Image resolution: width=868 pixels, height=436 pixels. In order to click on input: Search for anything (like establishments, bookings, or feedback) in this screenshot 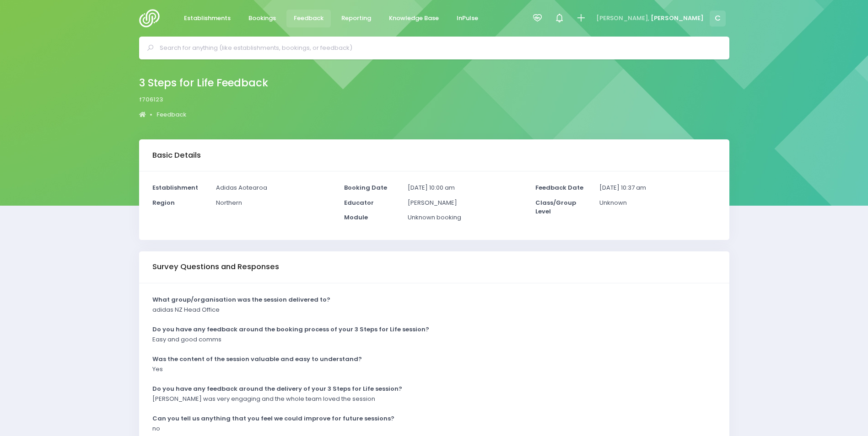, I will do `click(438, 48)`.